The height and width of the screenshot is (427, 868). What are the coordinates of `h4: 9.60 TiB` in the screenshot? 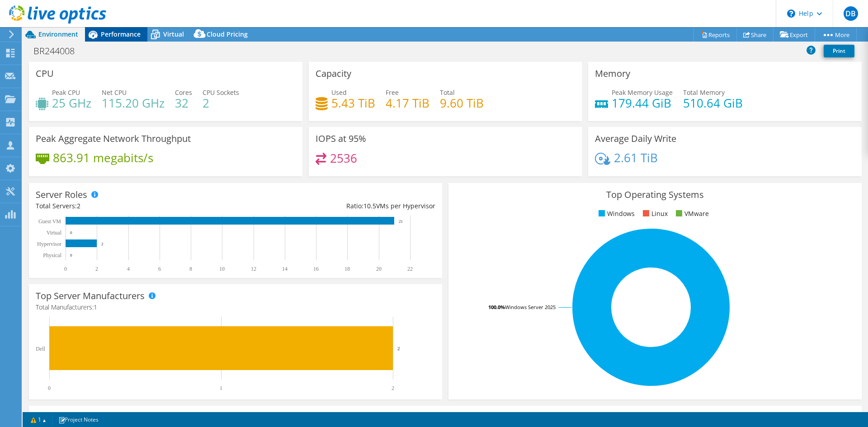 It's located at (462, 103).